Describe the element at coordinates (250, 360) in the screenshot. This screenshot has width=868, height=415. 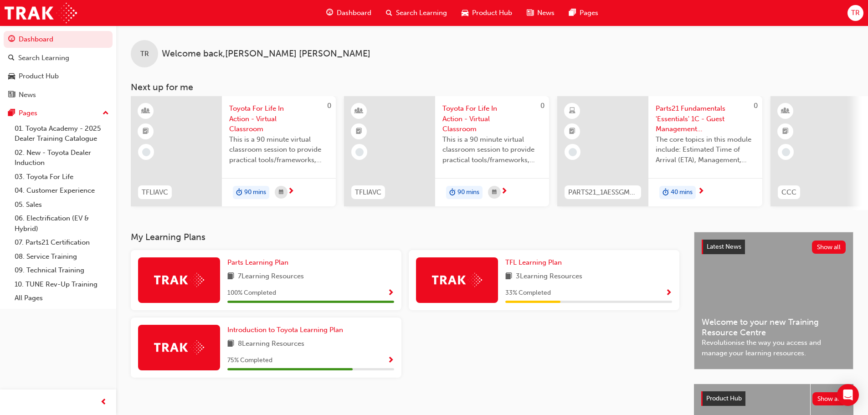
I see `span: 75 % Completed` at that location.